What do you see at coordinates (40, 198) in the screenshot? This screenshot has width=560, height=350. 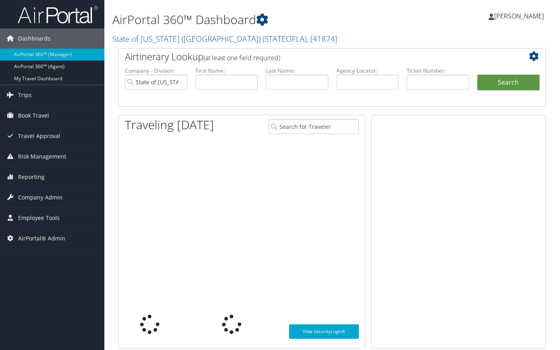 I see `span: Company Admin` at bounding box center [40, 198].